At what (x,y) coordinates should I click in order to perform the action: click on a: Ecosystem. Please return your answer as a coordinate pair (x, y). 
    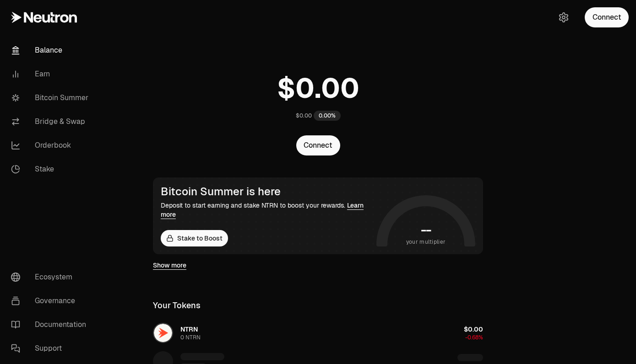
    Looking at the image, I should click on (51, 277).